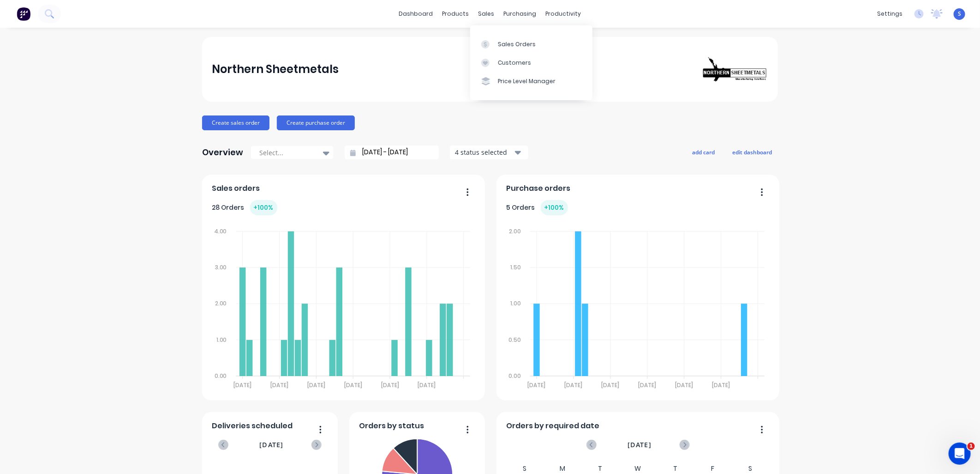 This screenshot has height=474, width=980. Describe the element at coordinates (538, 189) in the screenshot. I see `span: Purchase orders` at that location.